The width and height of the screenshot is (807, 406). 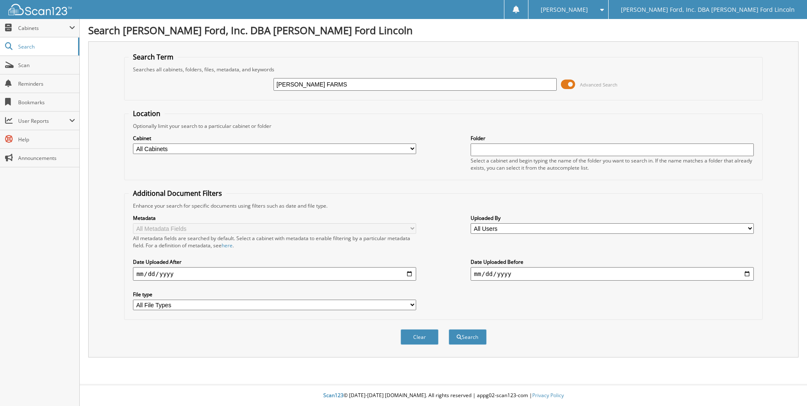 What do you see at coordinates (274, 138) in the screenshot?
I see `label: Cabinet` at bounding box center [274, 138].